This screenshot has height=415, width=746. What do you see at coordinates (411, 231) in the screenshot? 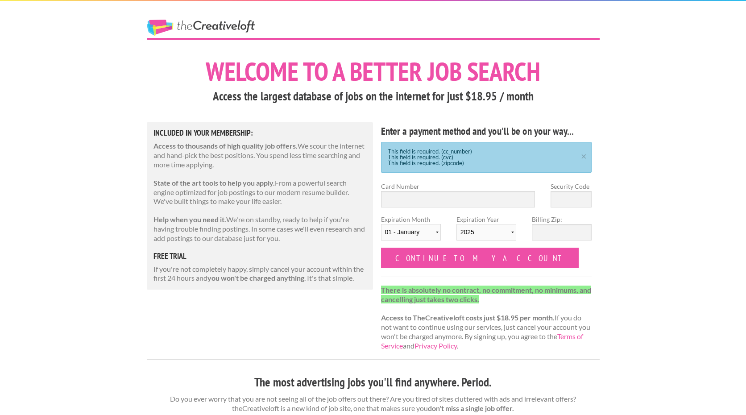
I see `label: Expiration Month` at bounding box center [411, 231].